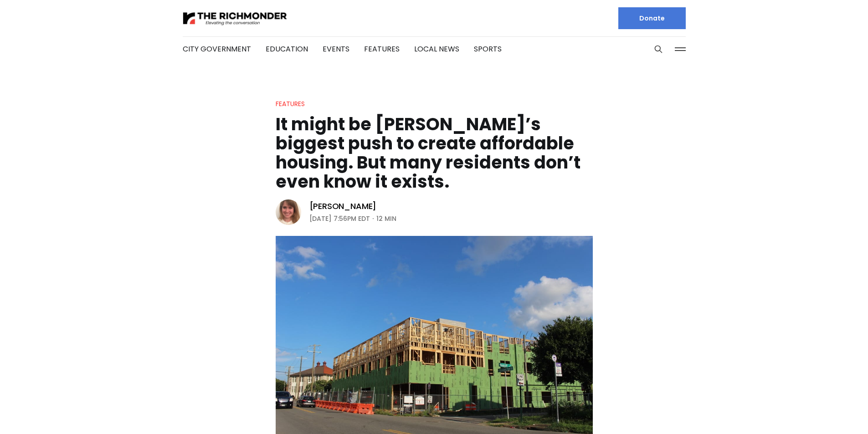 The height and width of the screenshot is (434, 868). What do you see at coordinates (437, 48) in the screenshot?
I see `a: Local News` at bounding box center [437, 48].